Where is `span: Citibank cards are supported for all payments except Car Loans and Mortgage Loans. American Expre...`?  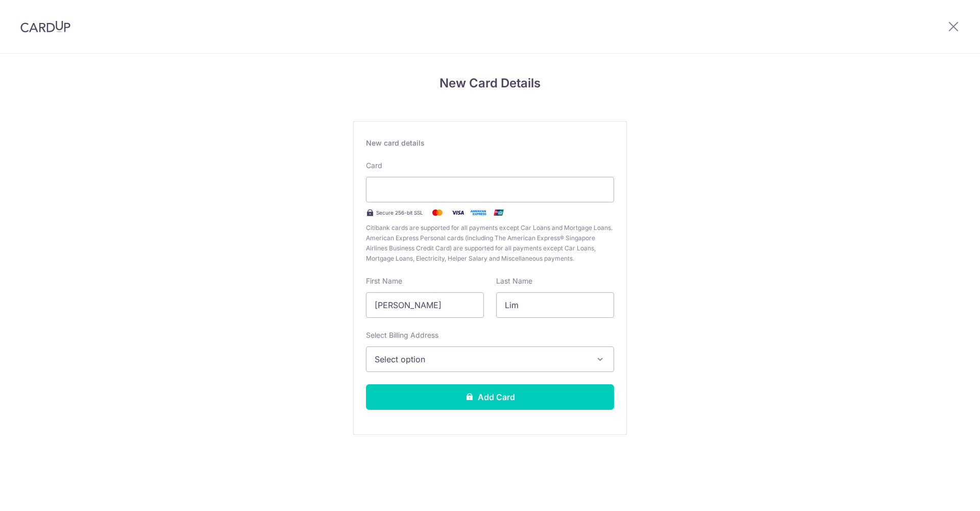 span: Citibank cards are supported for all payments except Car Loans and Mortgage Loans. American Expre... is located at coordinates (490, 243).